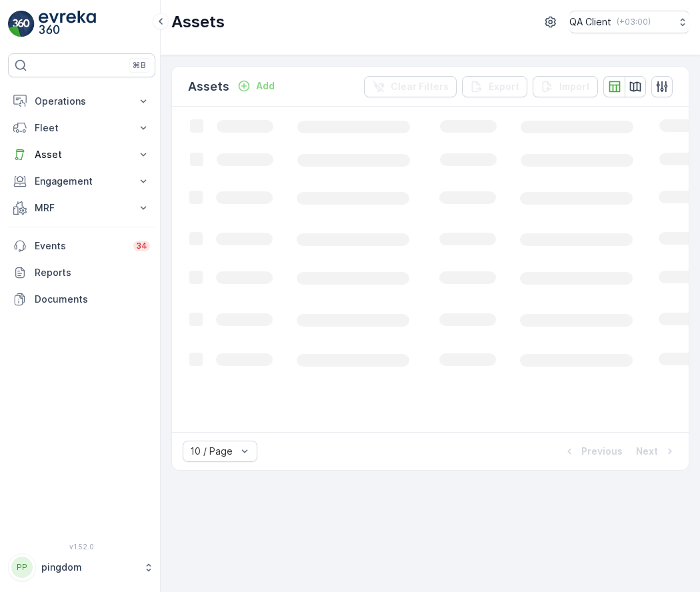  Describe the element at coordinates (81, 155) in the screenshot. I see `button: Asset` at that location.